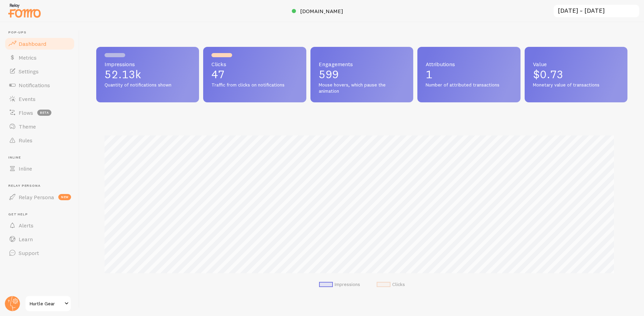 The height and width of the screenshot is (316, 644). Describe the element at coordinates (254, 64) in the screenshot. I see `span: Clicks` at that location.